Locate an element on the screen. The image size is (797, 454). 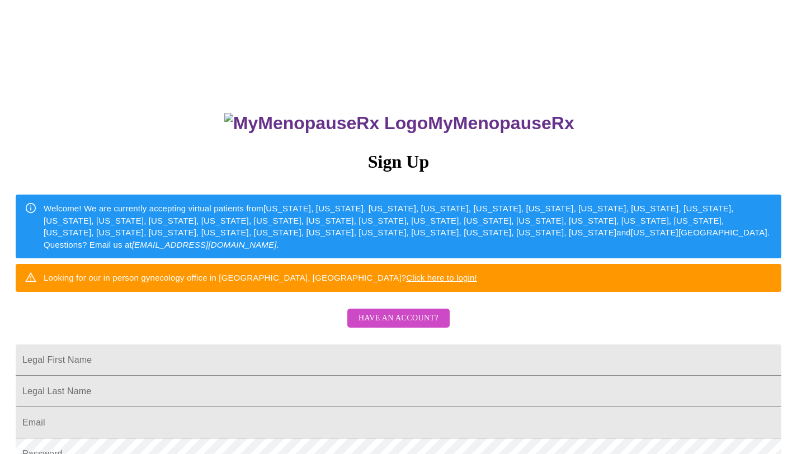
a: Have an account? is located at coordinates (398, 325).